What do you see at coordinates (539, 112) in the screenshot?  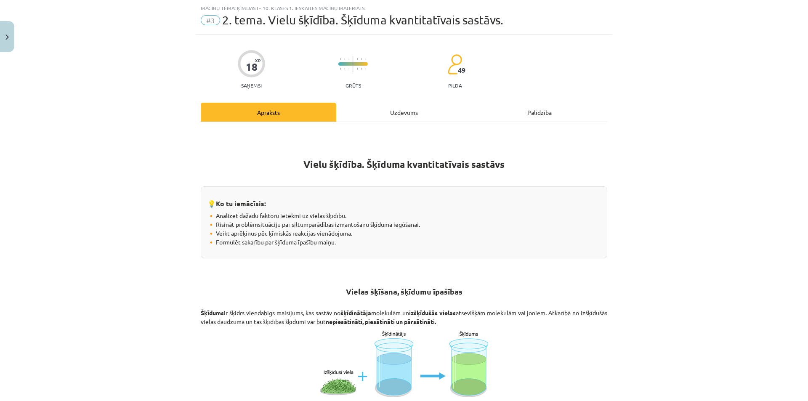 I see `div: Palīdzība` at bounding box center [539, 112].